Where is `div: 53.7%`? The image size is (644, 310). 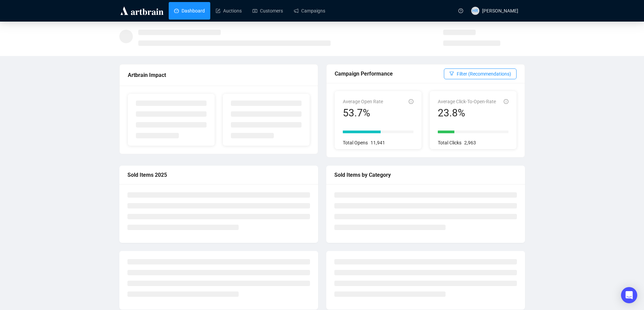
div: 53.7% is located at coordinates (362, 113).